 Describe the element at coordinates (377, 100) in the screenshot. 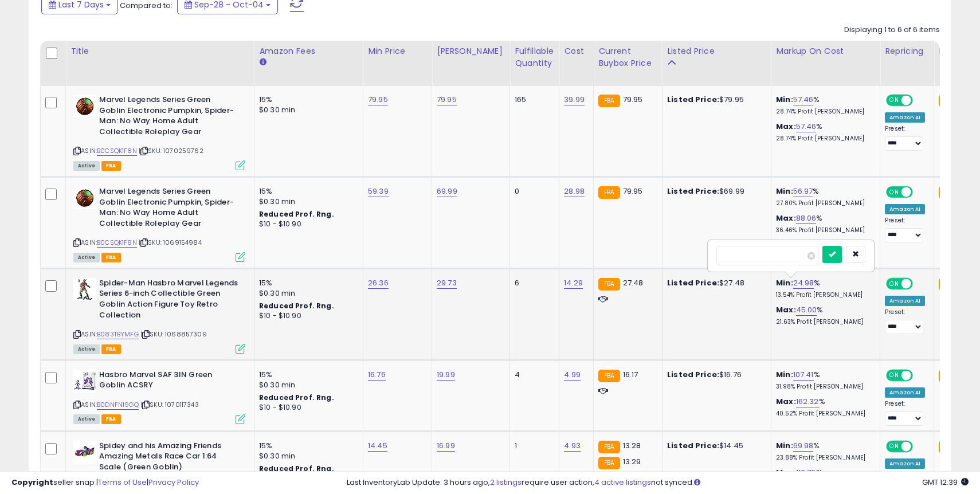

I see `a: 79.95` at that location.